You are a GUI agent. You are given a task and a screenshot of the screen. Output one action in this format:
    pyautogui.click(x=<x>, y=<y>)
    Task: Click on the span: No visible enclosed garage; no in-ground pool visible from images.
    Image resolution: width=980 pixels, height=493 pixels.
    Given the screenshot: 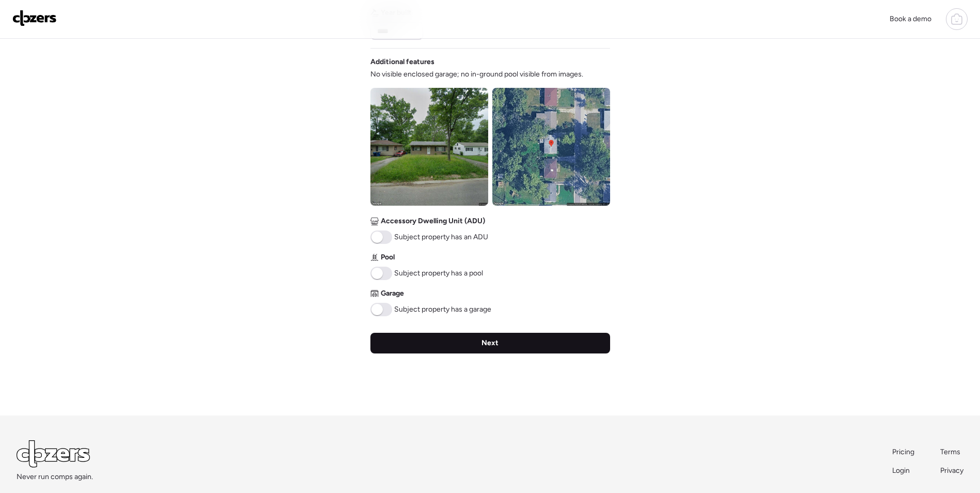 What is the action you would take?
    pyautogui.click(x=476, y=74)
    